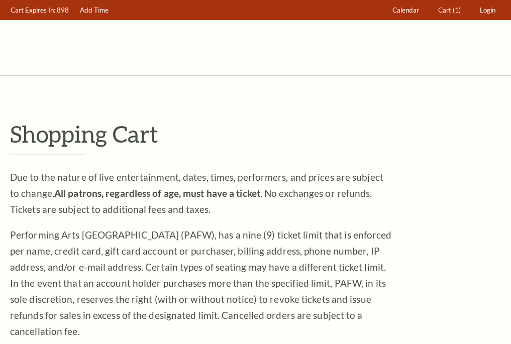 The image size is (511, 344). What do you see at coordinates (255, 134) in the screenshot?
I see `p: Shopping Cart` at bounding box center [255, 134].